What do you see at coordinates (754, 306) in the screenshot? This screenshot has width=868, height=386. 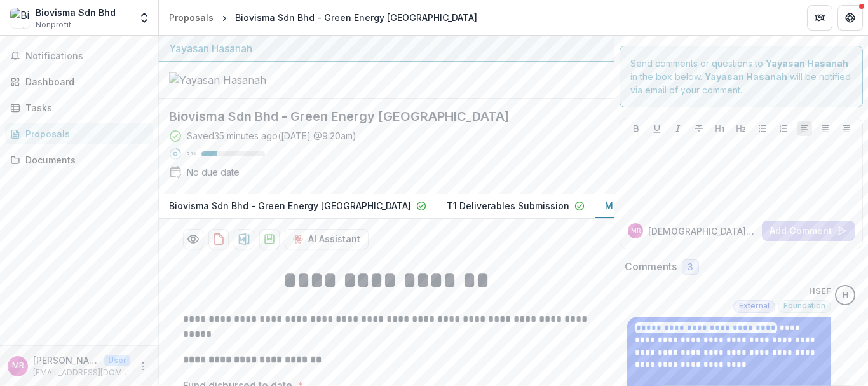 I see `span: External` at bounding box center [754, 306].